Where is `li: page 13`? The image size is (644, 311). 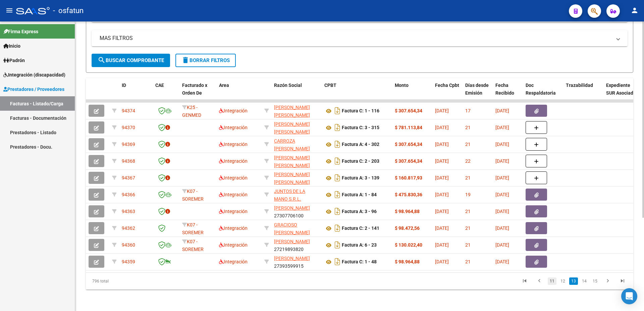
li: page 13 is located at coordinates (573, 281).